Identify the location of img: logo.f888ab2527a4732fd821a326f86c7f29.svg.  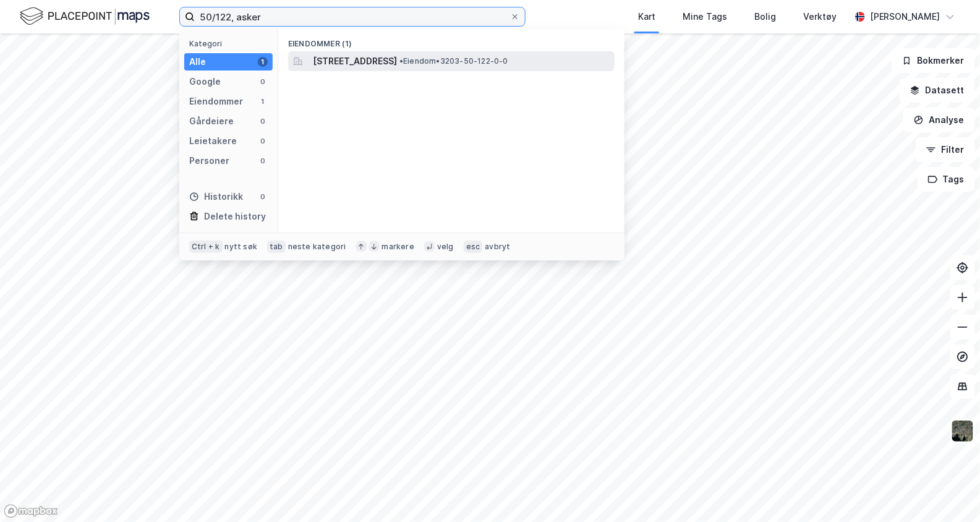
(85, 16).